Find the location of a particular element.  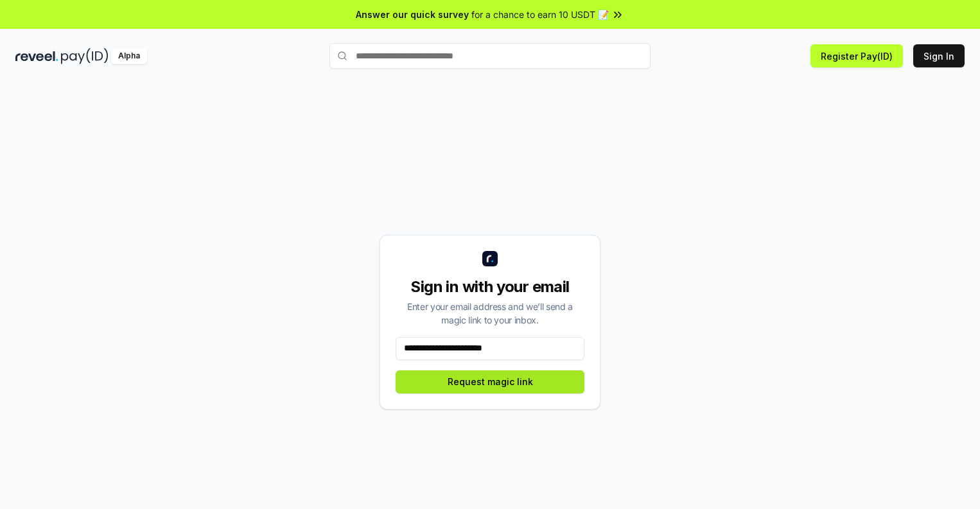

div: Enter your email address and we’ll send a magic link to your inbox. is located at coordinates (490, 313).